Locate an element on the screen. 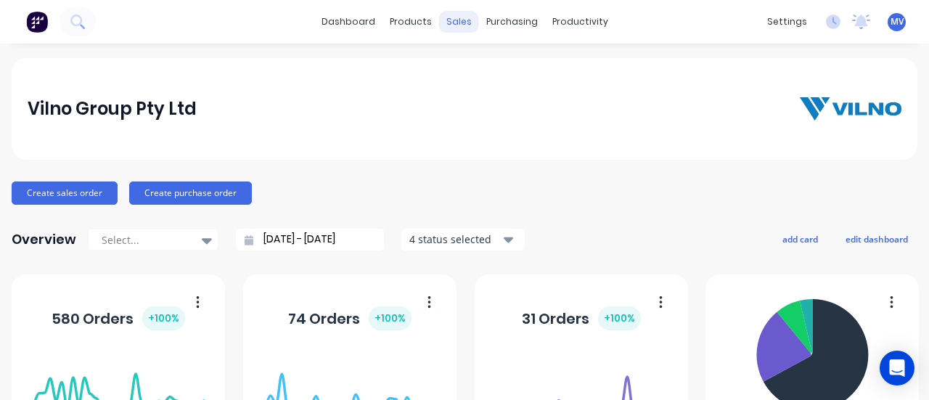 This screenshot has height=400, width=929. div: purchasing is located at coordinates (512, 22).